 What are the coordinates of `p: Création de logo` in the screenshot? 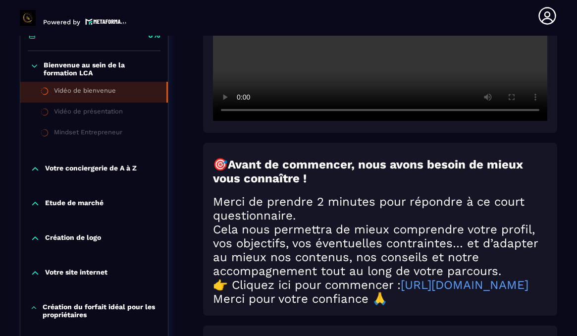 It's located at (73, 238).